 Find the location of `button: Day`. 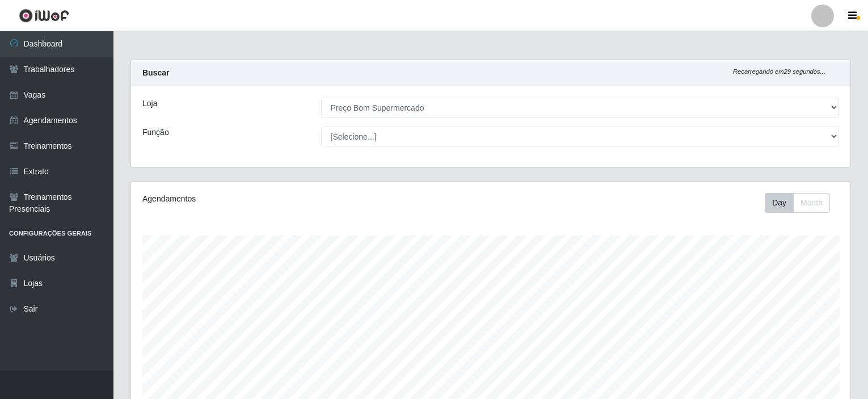

button: Day is located at coordinates (779, 202).